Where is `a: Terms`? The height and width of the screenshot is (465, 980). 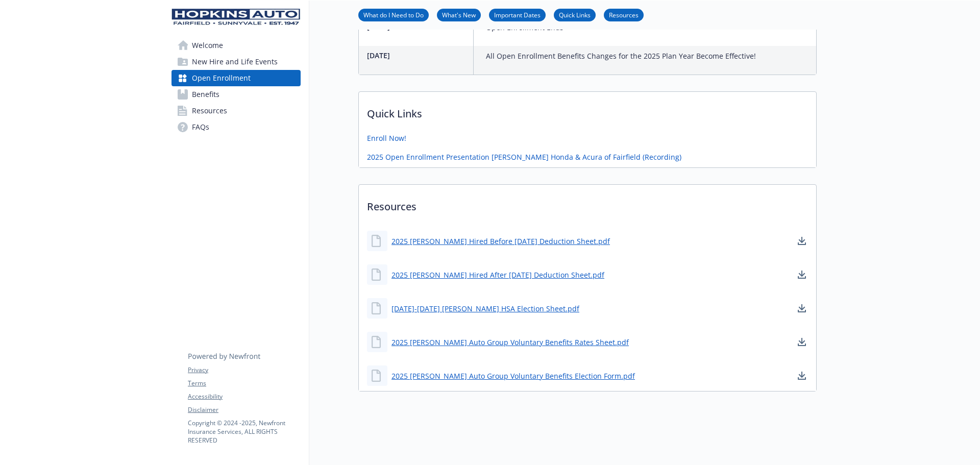
a: Terms is located at coordinates (244, 383).